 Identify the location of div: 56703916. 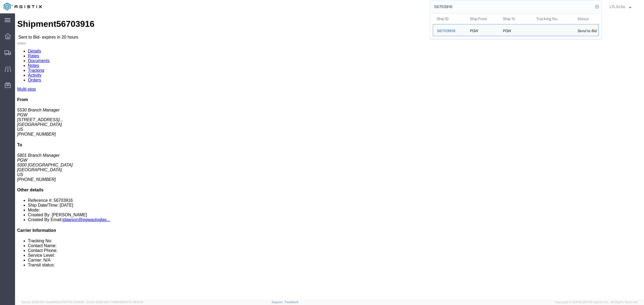
(449, 31).